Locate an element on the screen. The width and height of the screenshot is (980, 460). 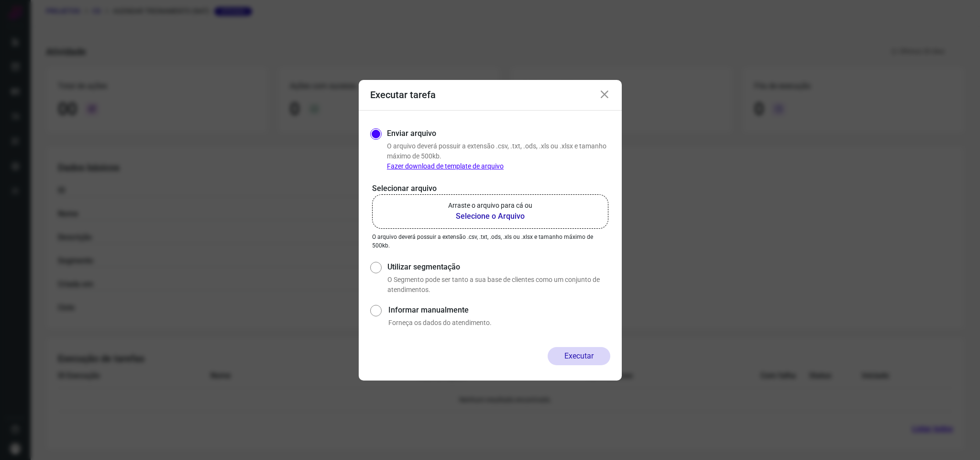
p: Selecionar arquivo is located at coordinates (490, 189).